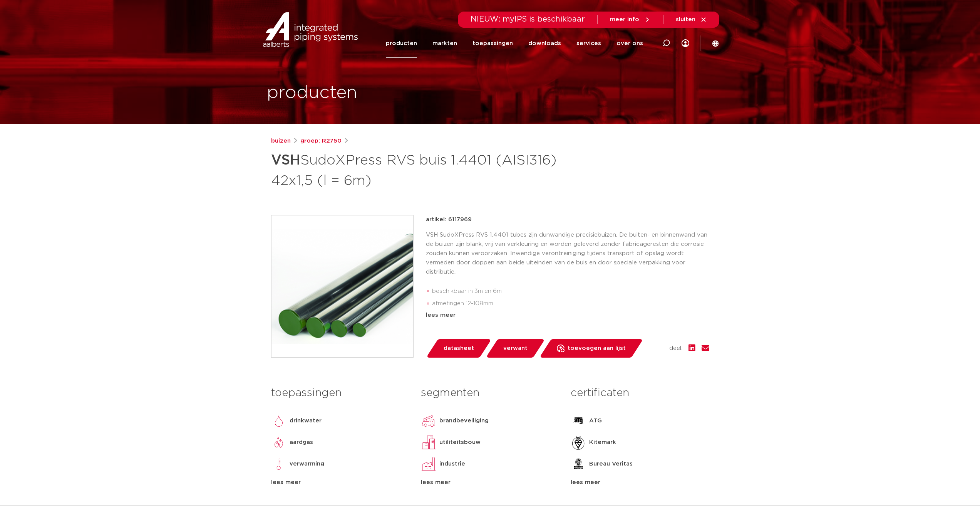  I want to click on p: brandbeveiliging, so click(464, 421).